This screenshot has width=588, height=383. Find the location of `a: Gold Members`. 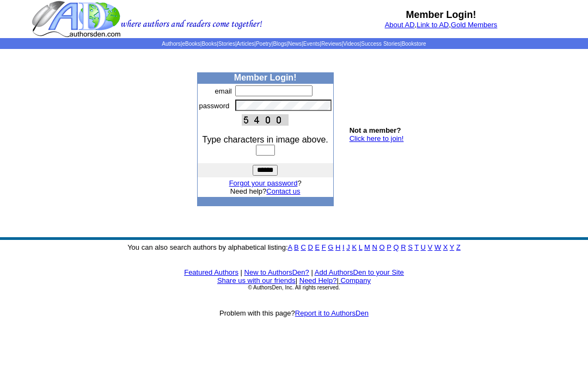

a: Gold Members is located at coordinates (474, 24).